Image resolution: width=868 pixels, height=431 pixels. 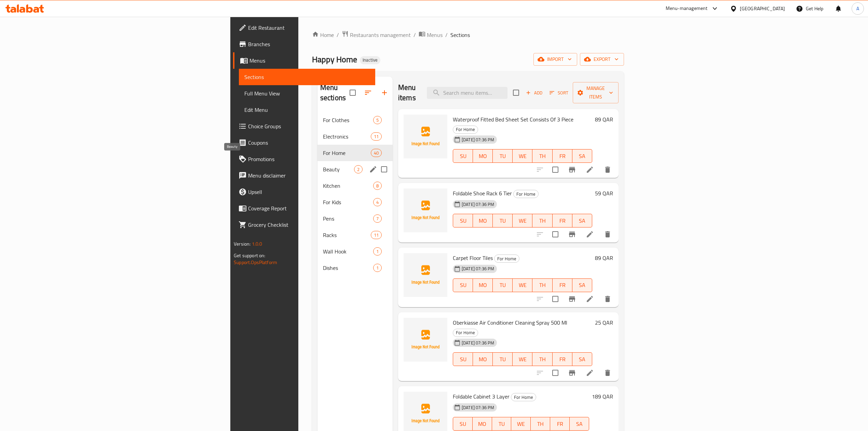 I want to click on h6: 59 QAR, so click(x=603, y=193).